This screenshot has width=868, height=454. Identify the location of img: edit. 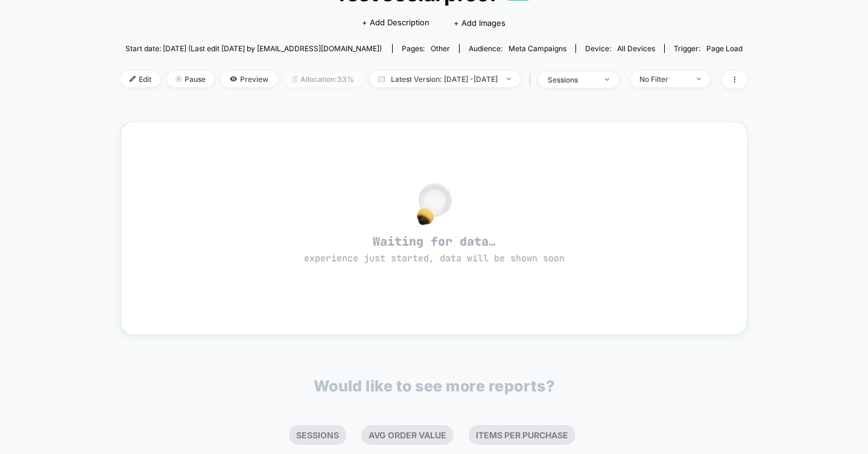
(133, 79).